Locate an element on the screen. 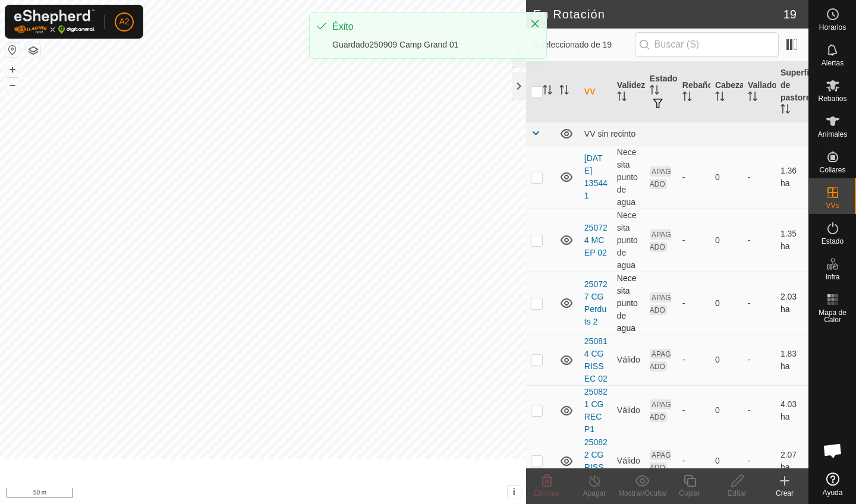 The image size is (856, 504). h2: En Rotación is located at coordinates (658, 14).